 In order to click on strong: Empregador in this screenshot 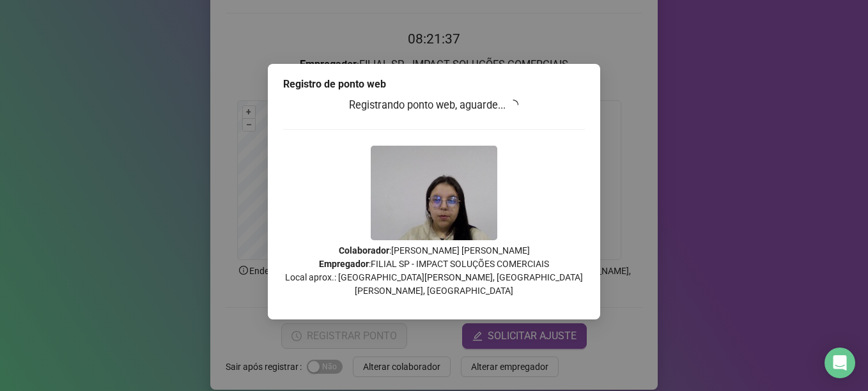, I will do `click(344, 264)`.